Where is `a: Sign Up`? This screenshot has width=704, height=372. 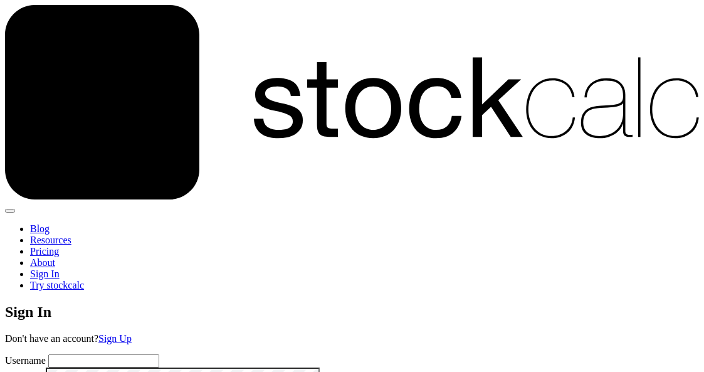 a: Sign Up is located at coordinates (115, 338).